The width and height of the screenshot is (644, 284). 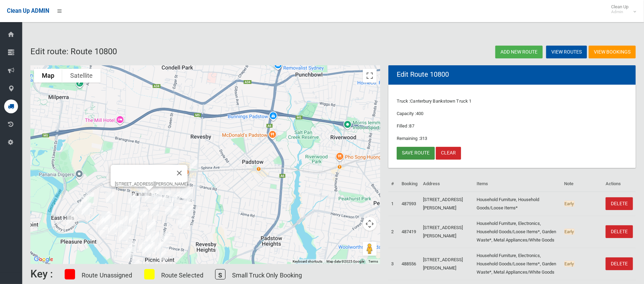 What do you see at coordinates (87, 208) in the screenshot?
I see `div: 34 Harcourt Avenue, EAST HILLS NSW 2213` at bounding box center [87, 208].